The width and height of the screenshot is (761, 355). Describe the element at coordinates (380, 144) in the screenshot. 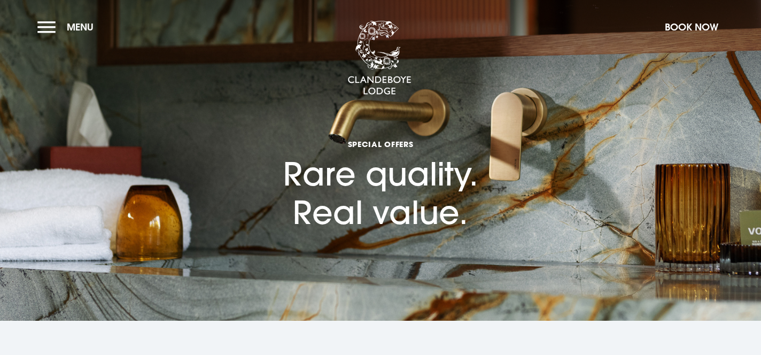

I see `span: Special Offers` at that location.